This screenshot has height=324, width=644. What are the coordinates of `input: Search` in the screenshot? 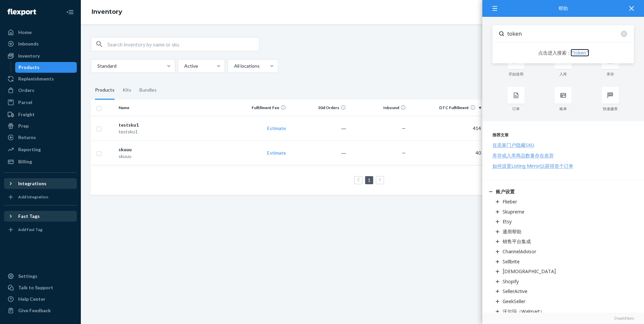 It's located at (568, 34).